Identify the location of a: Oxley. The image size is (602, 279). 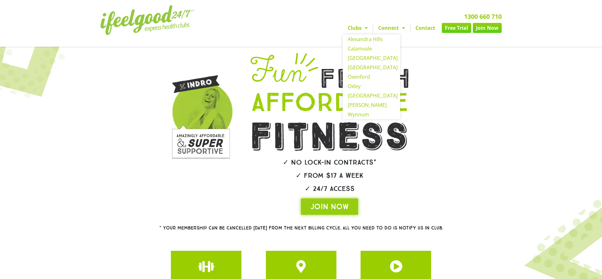
(371, 86).